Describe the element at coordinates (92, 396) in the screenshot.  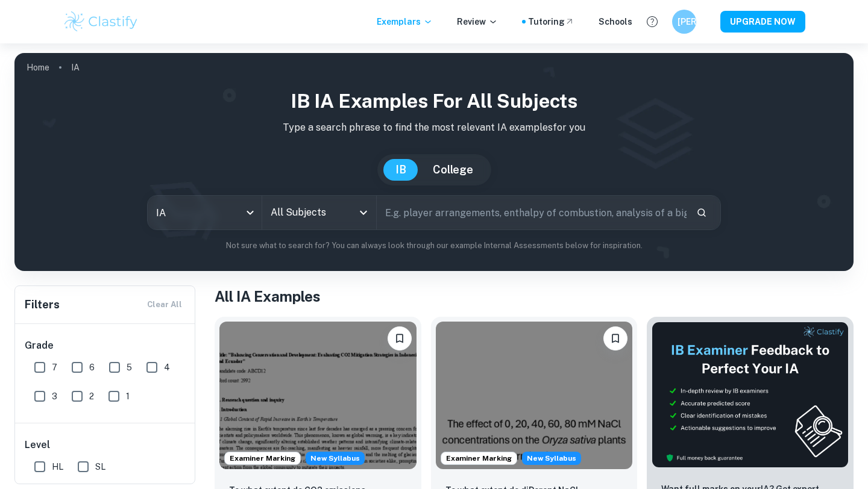
I see `span: 2` at that location.